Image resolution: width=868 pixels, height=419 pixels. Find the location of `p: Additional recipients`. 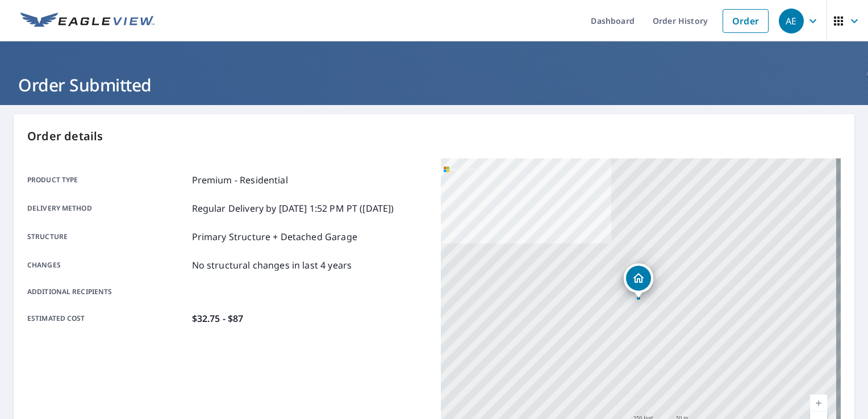

p: Additional recipients is located at coordinates (108, 292).